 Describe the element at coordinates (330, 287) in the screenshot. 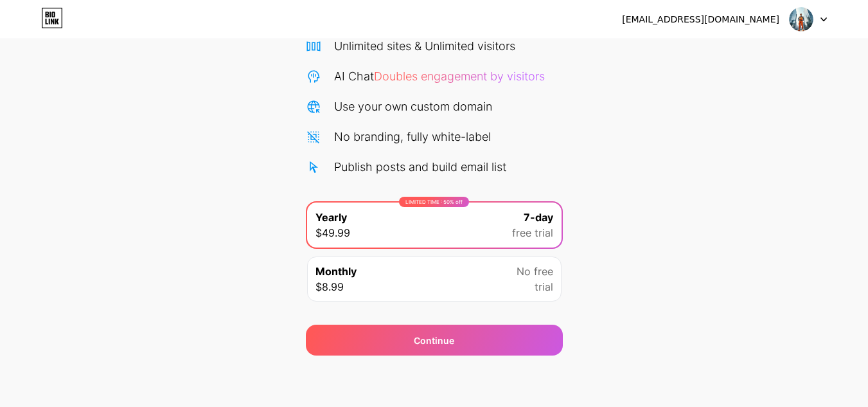

I see `span: $8.99` at that location.